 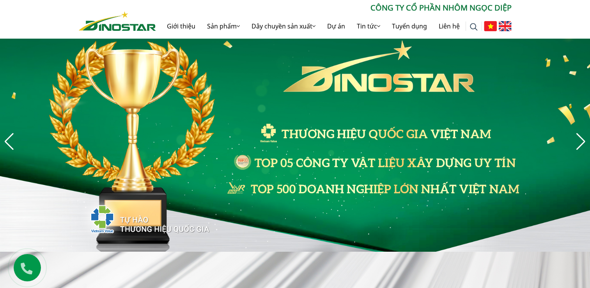 What do you see at coordinates (449, 26) in the screenshot?
I see `a: Liên hệ` at bounding box center [449, 26].